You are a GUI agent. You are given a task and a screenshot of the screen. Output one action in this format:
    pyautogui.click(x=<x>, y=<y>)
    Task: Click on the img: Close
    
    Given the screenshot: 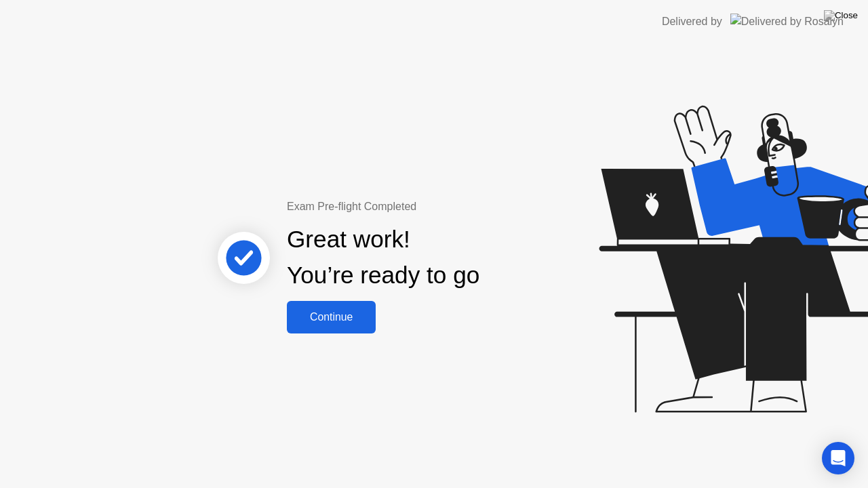 What is the action you would take?
    pyautogui.click(x=840, y=15)
    